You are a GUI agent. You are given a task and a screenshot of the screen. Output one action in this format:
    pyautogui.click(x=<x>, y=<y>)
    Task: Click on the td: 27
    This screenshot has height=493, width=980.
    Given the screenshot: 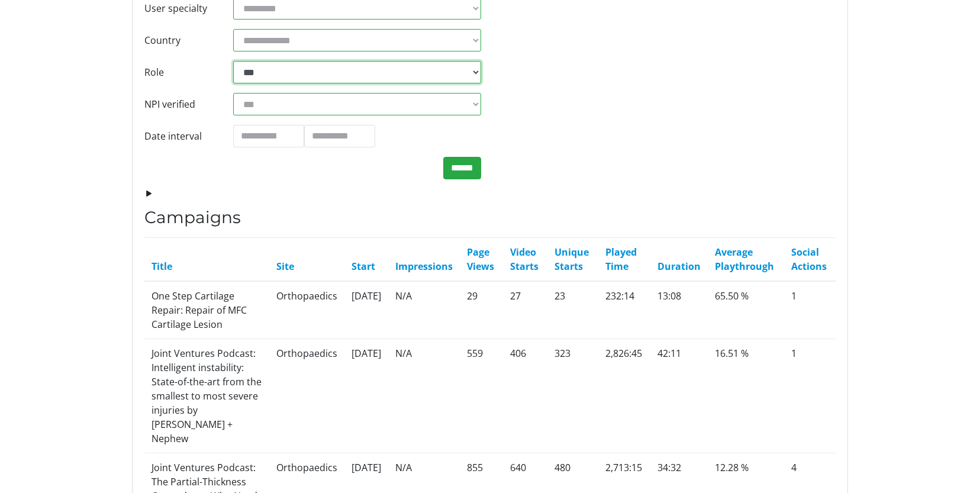 What is the action you would take?
    pyautogui.click(x=524, y=310)
    